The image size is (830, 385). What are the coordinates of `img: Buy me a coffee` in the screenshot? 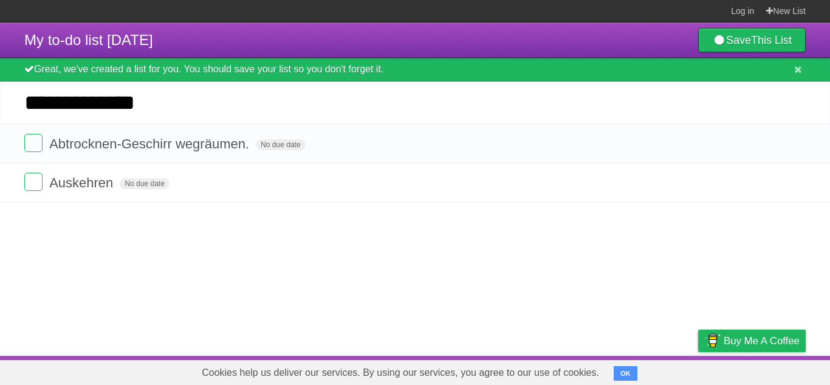 It's located at (712, 340).